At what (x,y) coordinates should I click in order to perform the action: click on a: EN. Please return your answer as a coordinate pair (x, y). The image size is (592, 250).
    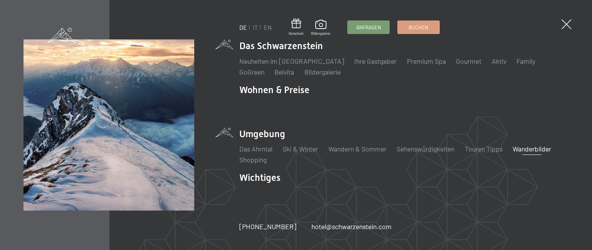
    Looking at the image, I should click on (268, 27).